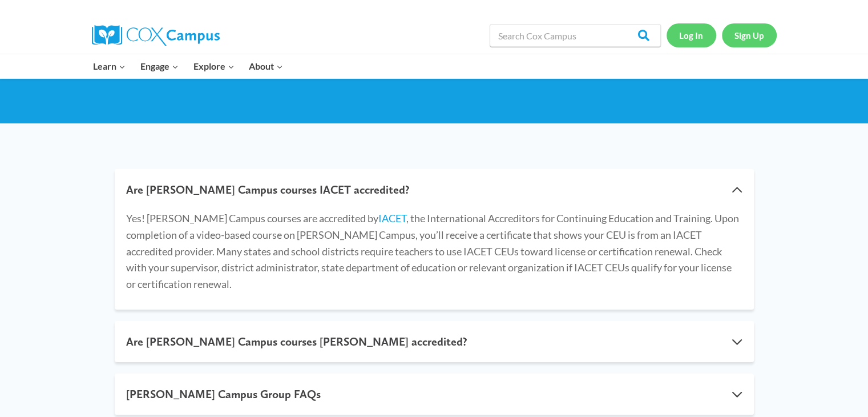 This screenshot has width=868, height=417. I want to click on button: Child menu of About, so click(266, 66).